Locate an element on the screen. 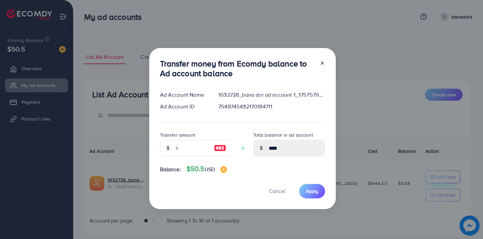 The image size is (483, 239). label: Transfer amount is located at coordinates (177, 135).